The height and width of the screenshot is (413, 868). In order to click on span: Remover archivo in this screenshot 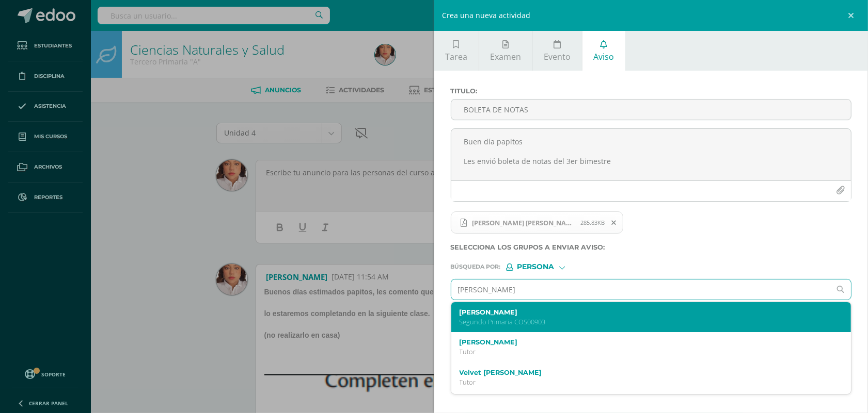, I will do `click(614, 223)`.